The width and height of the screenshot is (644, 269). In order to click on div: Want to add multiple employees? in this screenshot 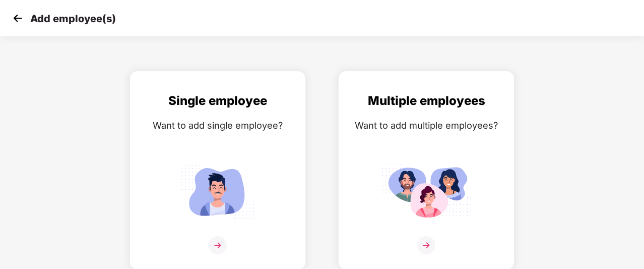, I will do `click(427, 125)`.